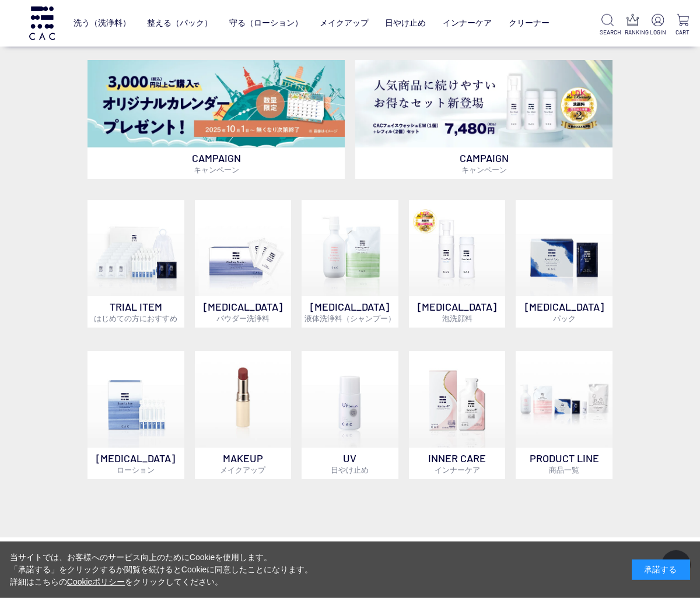  Describe the element at coordinates (458, 470) in the screenshot. I see `span: インナーケア` at that location.